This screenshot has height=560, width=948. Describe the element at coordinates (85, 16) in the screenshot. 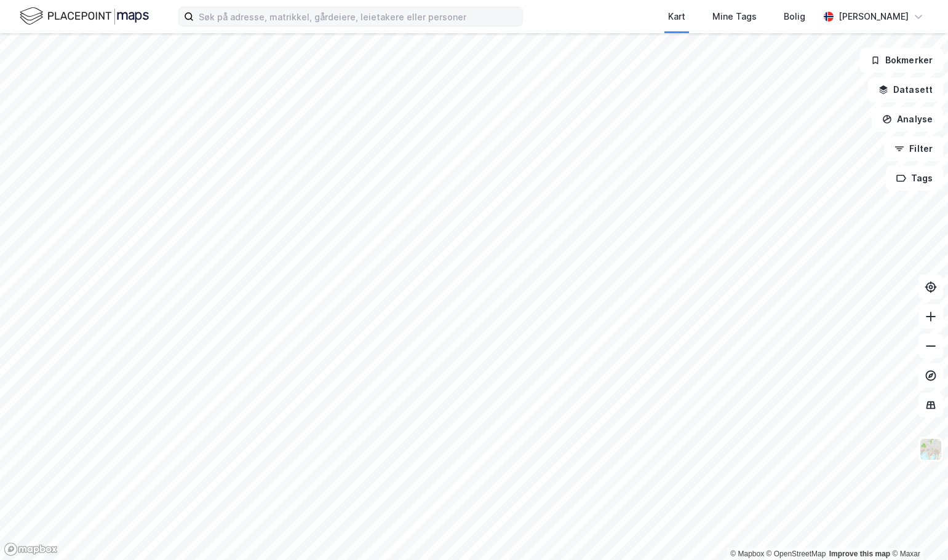

I see `img: logo.f888ab2527a4732fd821a326f86c7f29.svg` at that location.